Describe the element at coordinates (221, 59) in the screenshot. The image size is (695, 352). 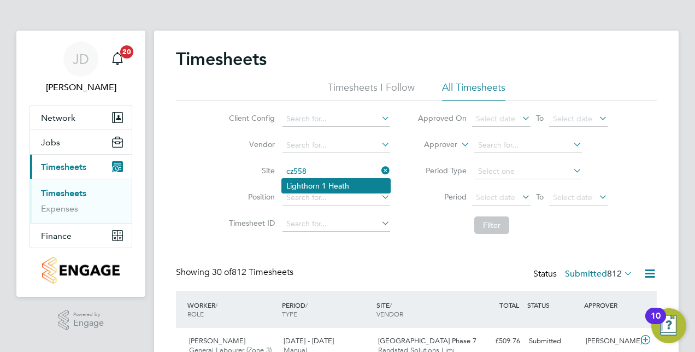
I see `h2: Timesheets` at that location.